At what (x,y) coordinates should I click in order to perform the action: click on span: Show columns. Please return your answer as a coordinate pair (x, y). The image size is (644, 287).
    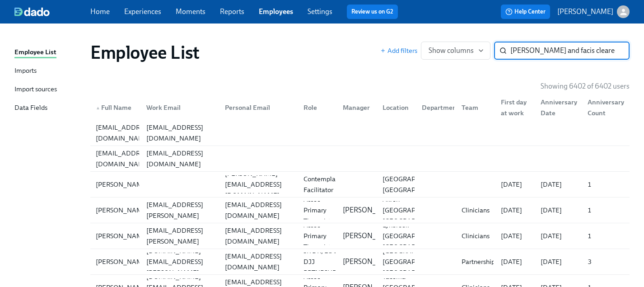
    Looking at the image, I should click on (456, 51).